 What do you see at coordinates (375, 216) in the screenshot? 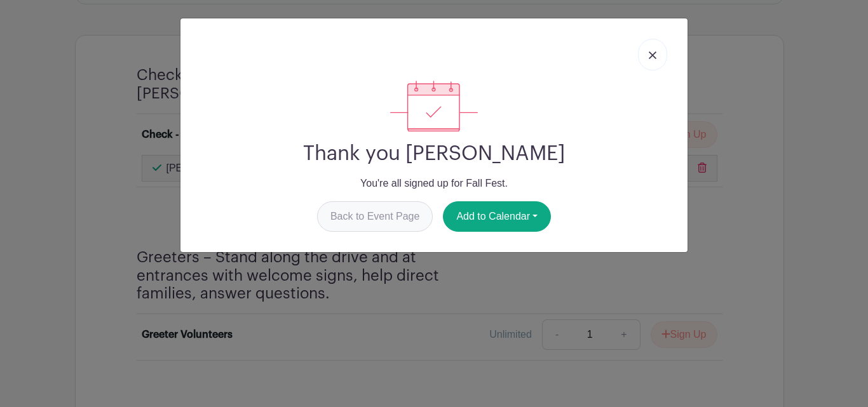
I see `a: Back to Event Page` at bounding box center [375, 216].